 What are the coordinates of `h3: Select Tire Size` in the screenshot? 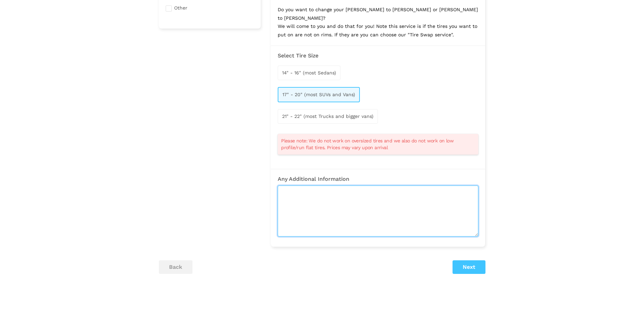 It's located at (378, 56).